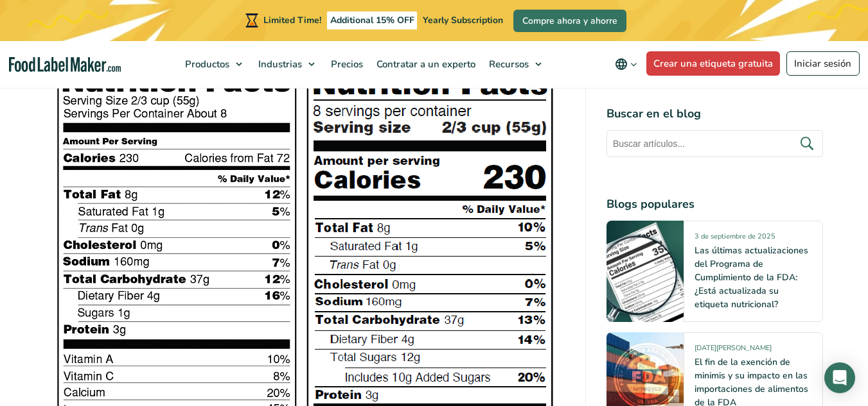  I want to click on span: 3 de septiembre de 2025, so click(735, 239).